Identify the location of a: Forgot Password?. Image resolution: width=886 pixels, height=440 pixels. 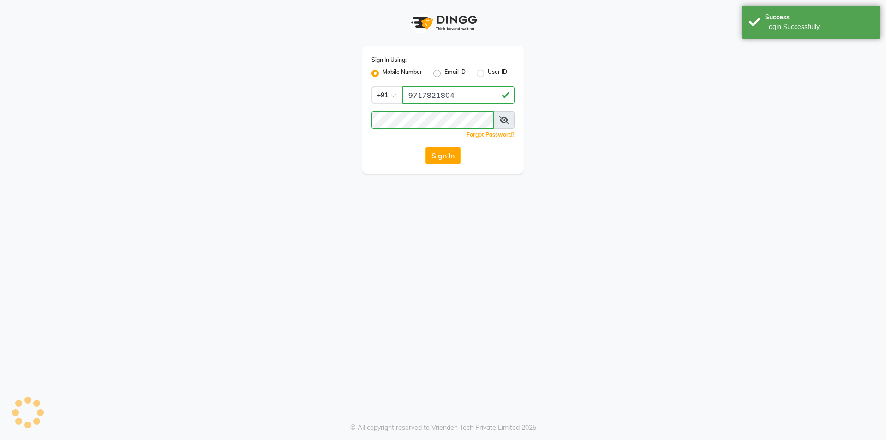
(491, 134).